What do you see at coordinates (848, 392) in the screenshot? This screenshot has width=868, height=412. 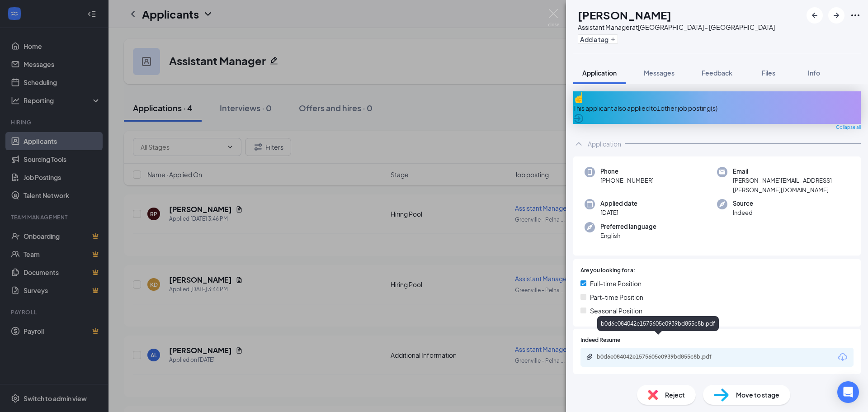 I see `div: Open Intercom Messenger` at bounding box center [848, 392].